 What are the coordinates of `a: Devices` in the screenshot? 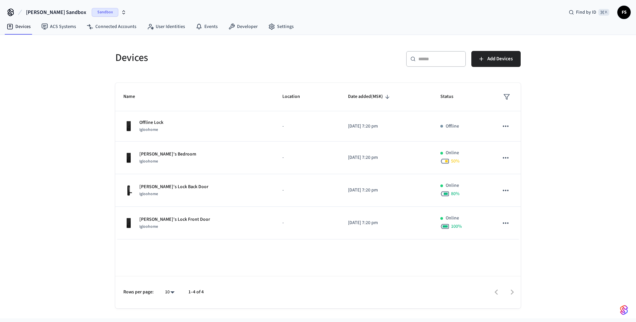 It's located at (19, 27).